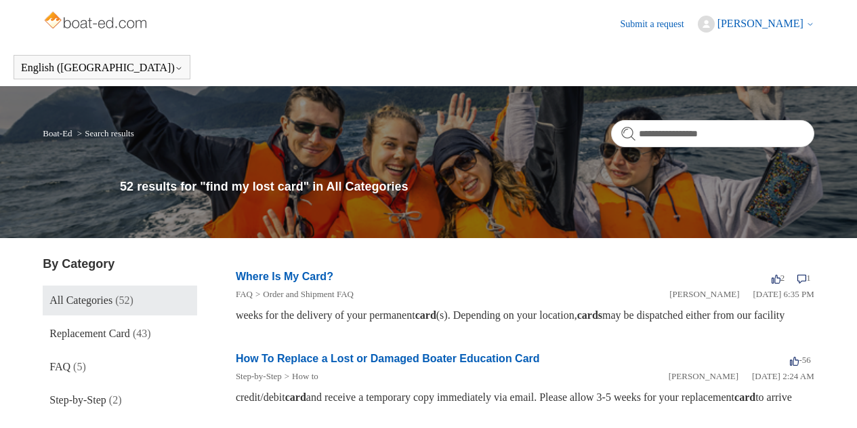  Describe the element at coordinates (830, 400) in the screenshot. I see `div: Live chat` at that location.